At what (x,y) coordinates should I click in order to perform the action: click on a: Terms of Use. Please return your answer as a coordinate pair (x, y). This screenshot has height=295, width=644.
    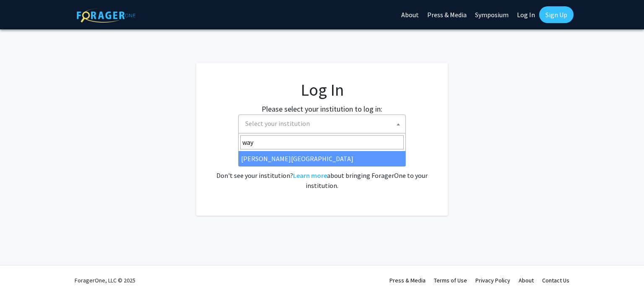
    Looking at the image, I should click on (450, 281).